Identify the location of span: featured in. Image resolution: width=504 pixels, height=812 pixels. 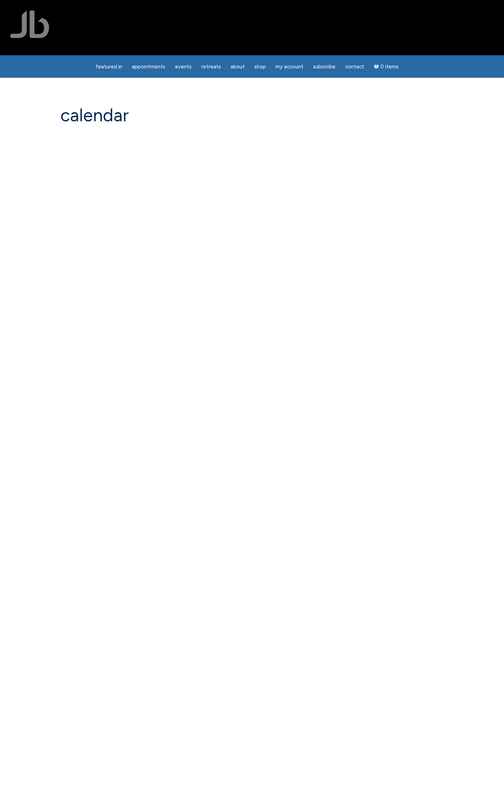
(109, 67).